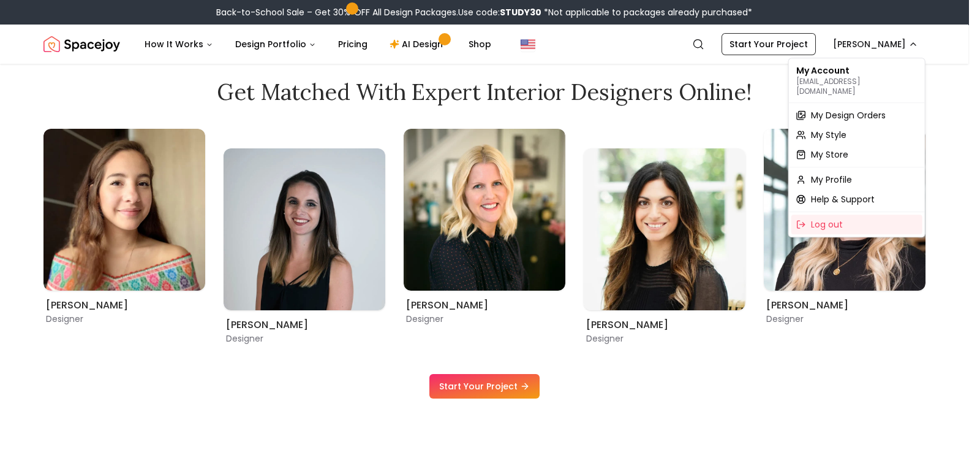 This screenshot has width=980, height=455. I want to click on span: My Profile, so click(831, 180).